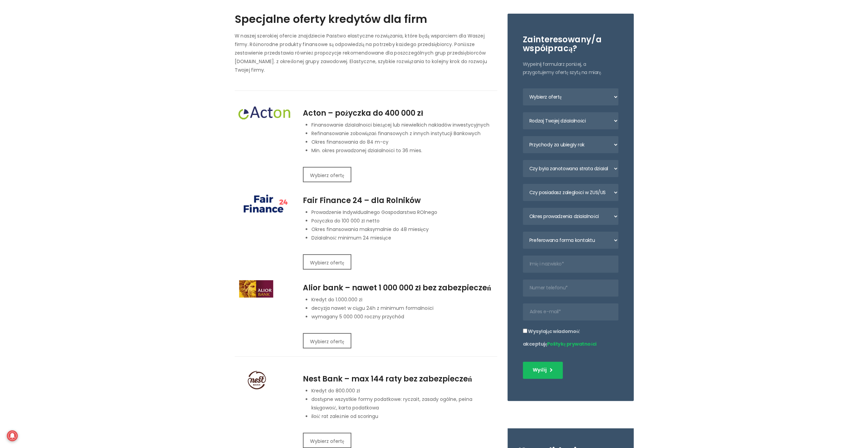 The image size is (868, 448). I want to click on span: wymagany 5 000 000 roczny przychód, so click(358, 316).